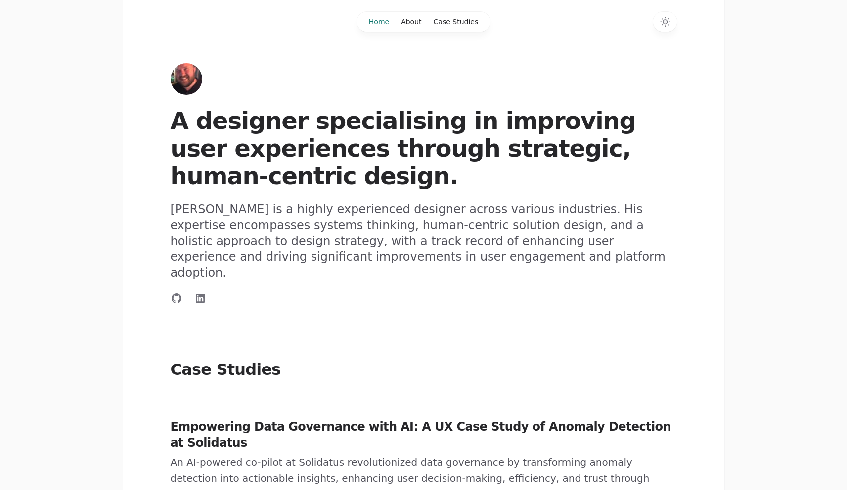 The height and width of the screenshot is (490, 847). Describe the element at coordinates (424, 370) in the screenshot. I see `h2: Case Studies` at that location.